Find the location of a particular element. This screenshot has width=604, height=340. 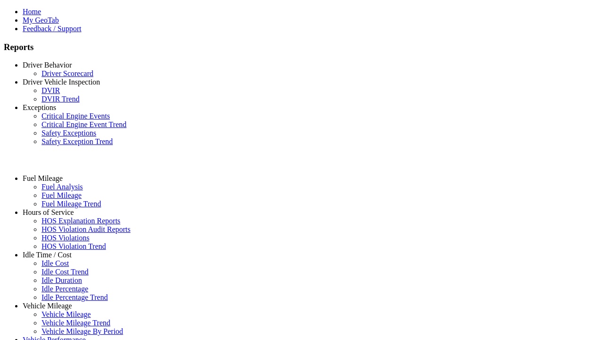

a: Critical Engine Event Trend is located at coordinates (84, 124).